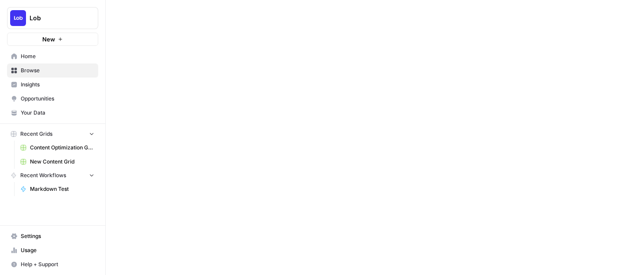 The height and width of the screenshot is (275, 634). I want to click on span: Markdown Test, so click(62, 189).